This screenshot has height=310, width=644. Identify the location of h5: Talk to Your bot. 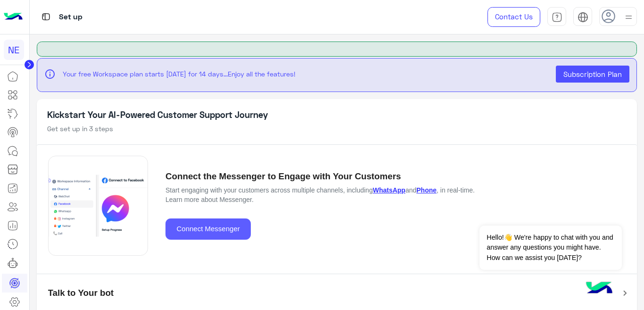
(81, 293).